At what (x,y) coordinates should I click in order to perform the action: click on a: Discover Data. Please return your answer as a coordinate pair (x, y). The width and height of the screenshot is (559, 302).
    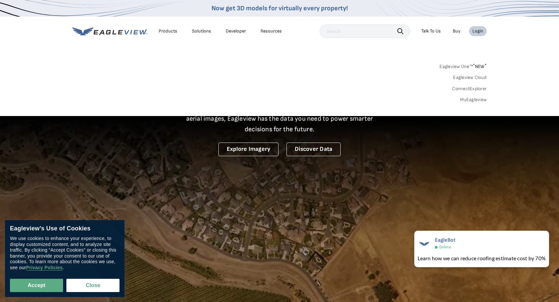
    Looking at the image, I should click on (313, 149).